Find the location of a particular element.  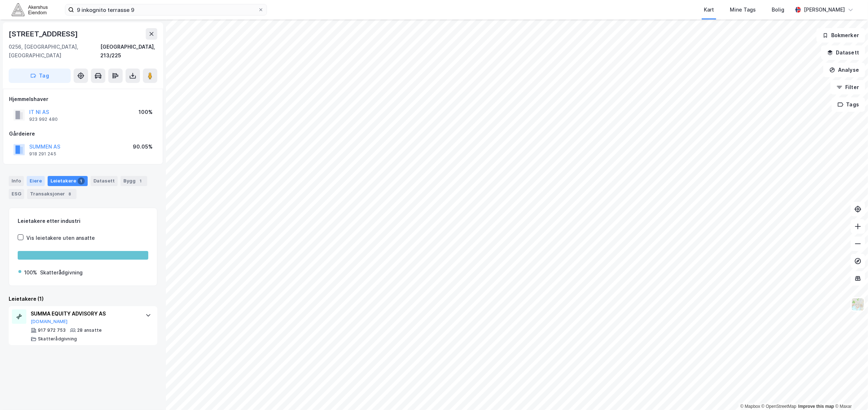

div: Bolig is located at coordinates (778, 10).